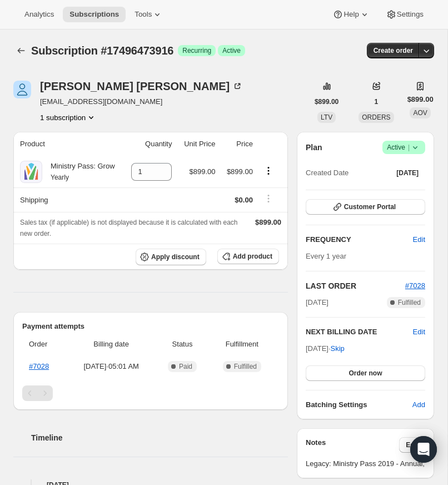 This screenshot has height=485, width=448. I want to click on th: Product, so click(67, 144).